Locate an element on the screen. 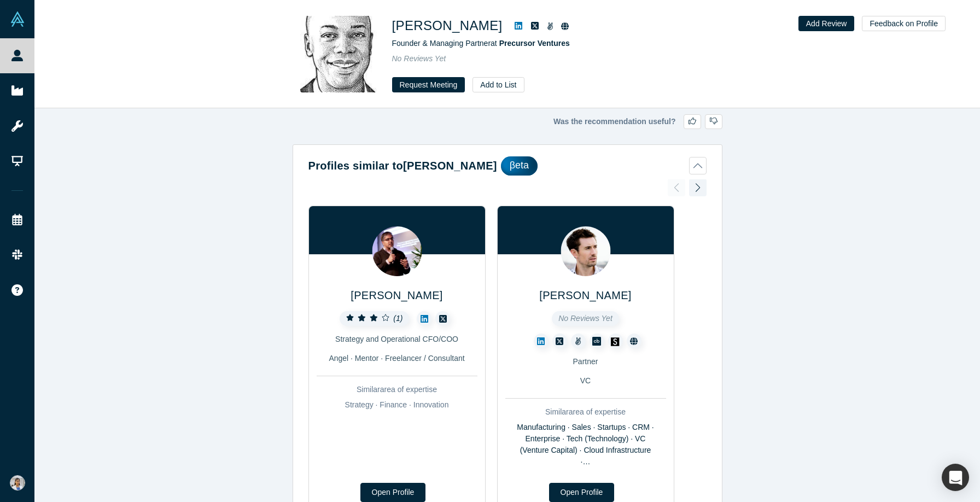 This screenshot has width=980, height=502. button: Feedback on Profile is located at coordinates (904, 23).